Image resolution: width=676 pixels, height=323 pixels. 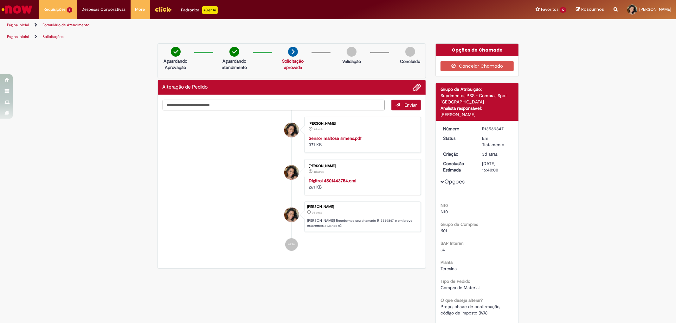 I want to click on div: Grupo de Atribuição:, so click(x=477, y=89).